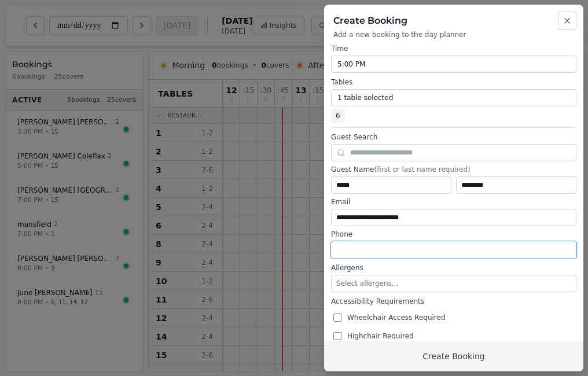 The width and height of the screenshot is (588, 376). What do you see at coordinates (453, 284) in the screenshot?
I see `button: Select allergens...` at bounding box center [453, 284].